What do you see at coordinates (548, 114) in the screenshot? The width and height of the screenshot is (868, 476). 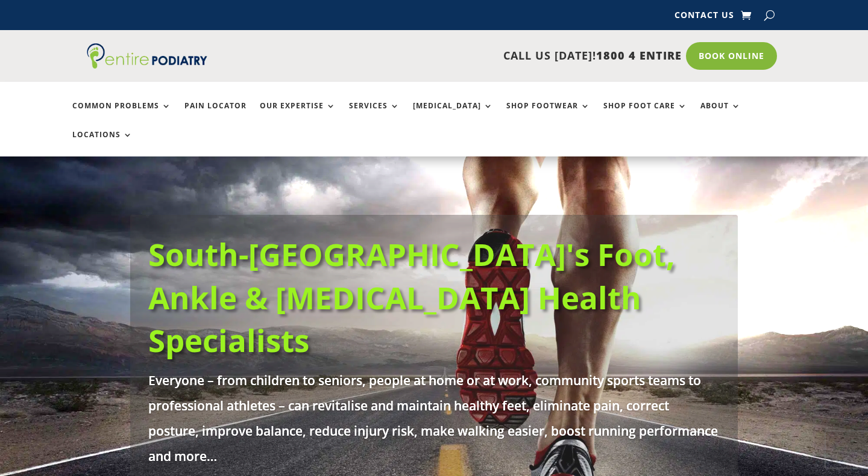 I see `a: Shop Footwear` at bounding box center [548, 114].